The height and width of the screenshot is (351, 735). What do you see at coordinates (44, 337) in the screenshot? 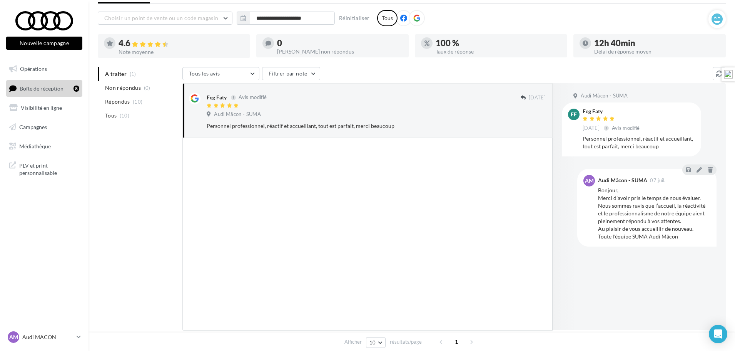
I see `a: AM Audi MACON` at bounding box center [44, 337].